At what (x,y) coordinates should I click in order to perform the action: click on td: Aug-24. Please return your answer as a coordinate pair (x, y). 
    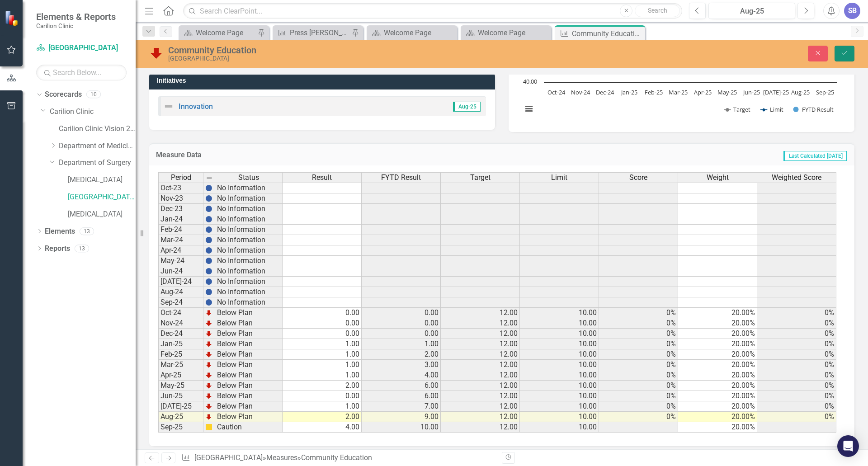
    Looking at the image, I should click on (181, 292).